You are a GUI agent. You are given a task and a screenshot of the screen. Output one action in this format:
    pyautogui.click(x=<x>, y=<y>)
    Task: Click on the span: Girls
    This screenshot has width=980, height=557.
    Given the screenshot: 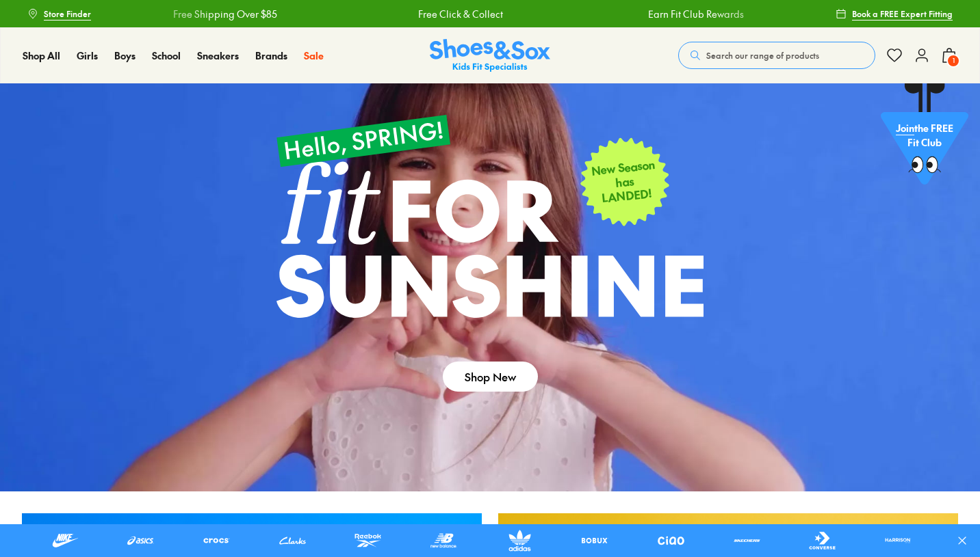 What is the action you would take?
    pyautogui.click(x=87, y=56)
    